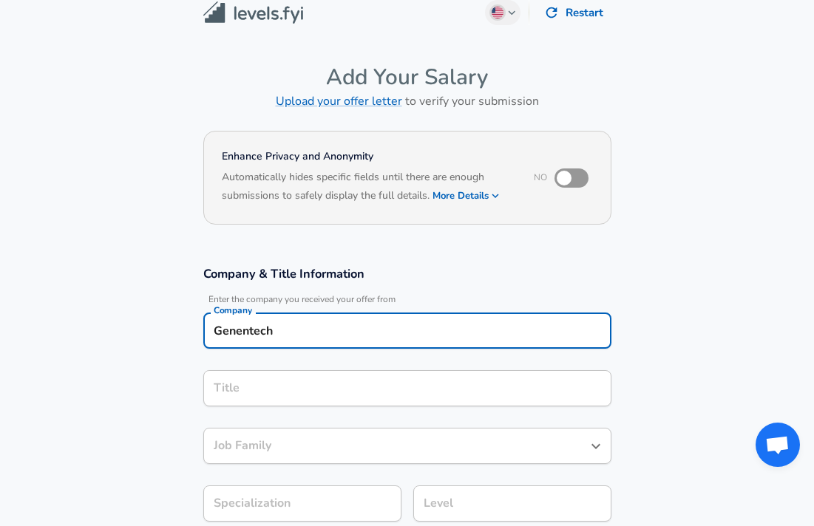  What do you see at coordinates (407, 101) in the screenshot?
I see `h6: to verify your submission` at bounding box center [407, 101].